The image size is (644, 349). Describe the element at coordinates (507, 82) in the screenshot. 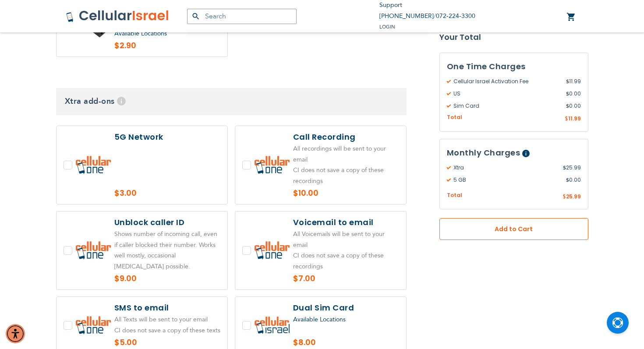

I see `span: Cellular Israel Activation Fee` at that location.